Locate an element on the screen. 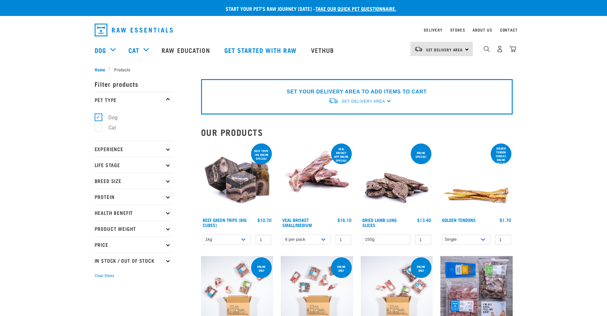  img: home-icon-1@2x.png is located at coordinates (486, 49).